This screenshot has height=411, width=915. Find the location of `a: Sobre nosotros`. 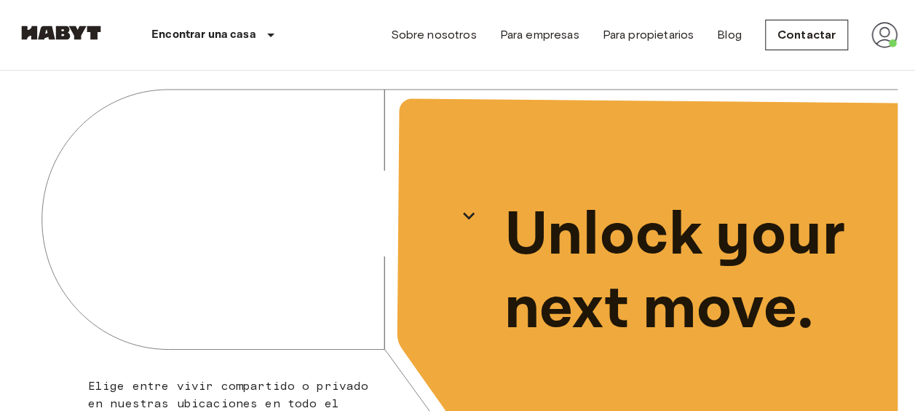

a: Sobre nosotros is located at coordinates (433, 35).